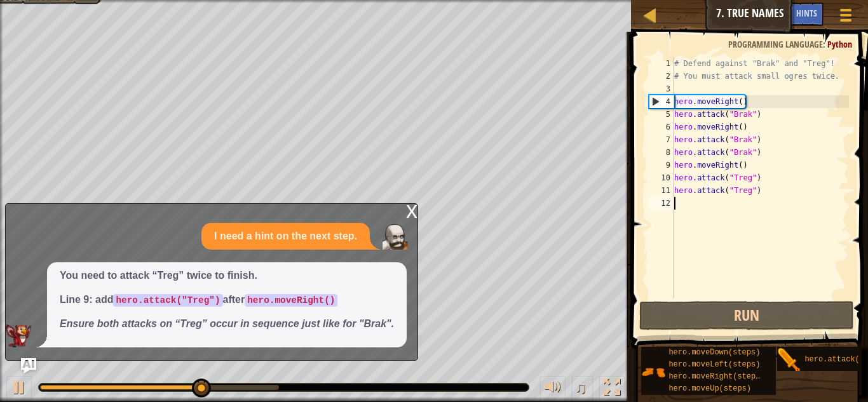 The image size is (868, 402). Describe the element at coordinates (662, 89) in the screenshot. I see `div: 3` at that location.